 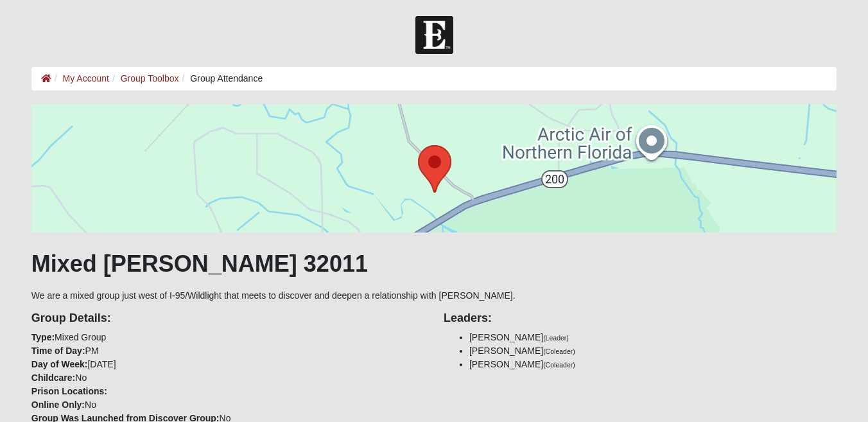 I want to click on li: Group Attendance, so click(x=220, y=79).